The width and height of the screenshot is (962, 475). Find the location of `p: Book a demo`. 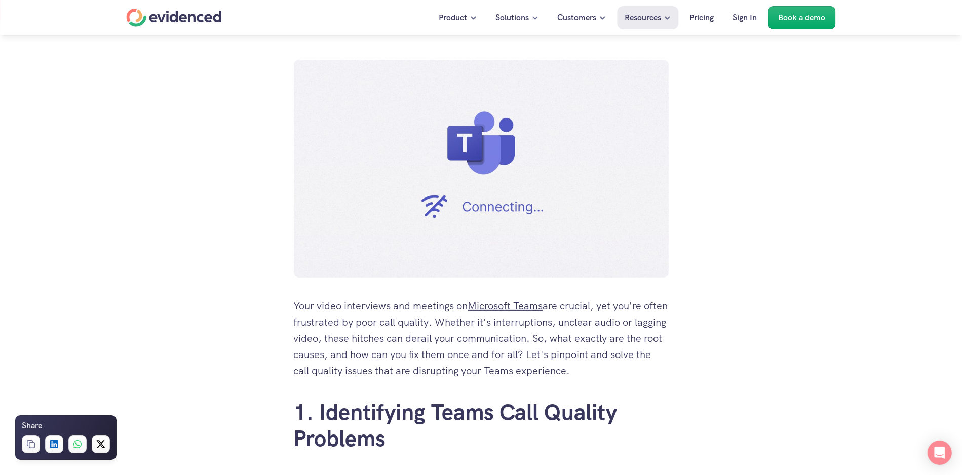

p: Book a demo is located at coordinates (802, 18).